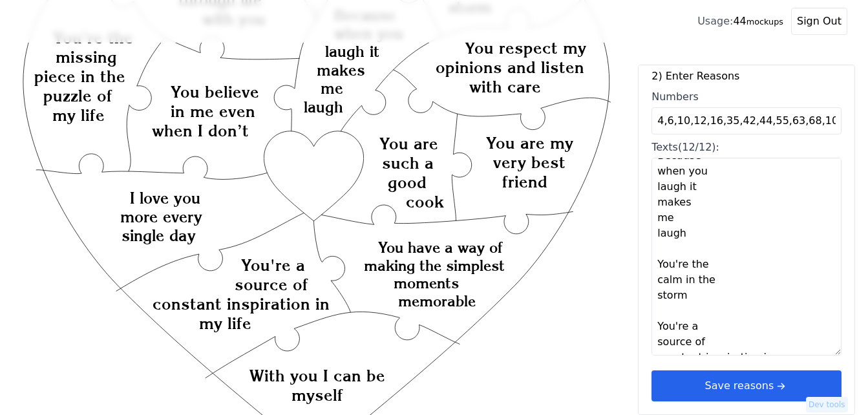 The height and width of the screenshot is (415, 868). I want to click on text: You are, so click(408, 143).